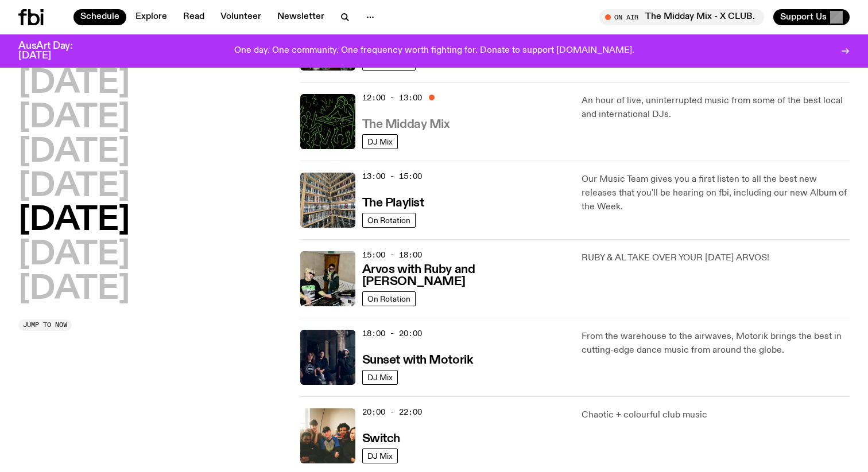  What do you see at coordinates (100, 17) in the screenshot?
I see `a: Schedule` at bounding box center [100, 17].